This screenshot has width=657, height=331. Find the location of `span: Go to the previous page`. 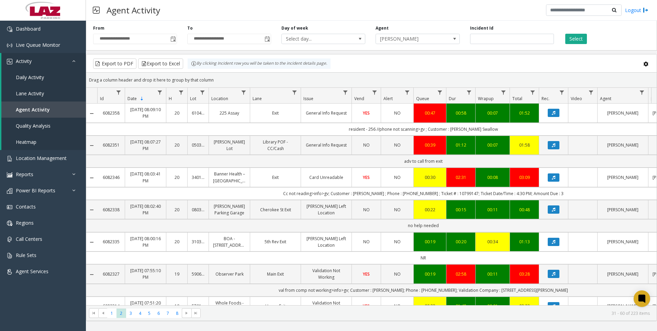

span: Go to the previous page is located at coordinates (103, 313).